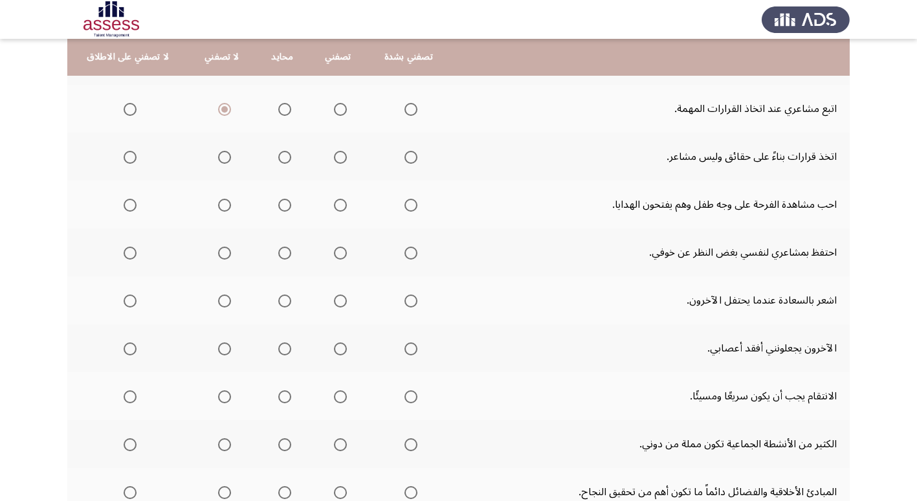 The width and height of the screenshot is (917, 501). Describe the element at coordinates (650, 109) in the screenshot. I see `td: اتبع مشاعري عند اتخاذ القرارات المهمة.` at that location.